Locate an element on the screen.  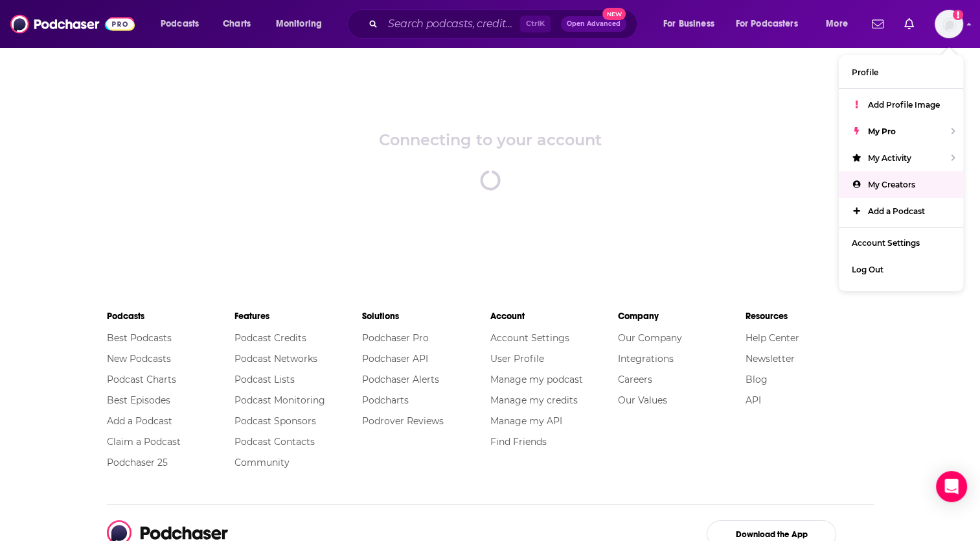
a: Our Company is located at coordinates (650, 338).